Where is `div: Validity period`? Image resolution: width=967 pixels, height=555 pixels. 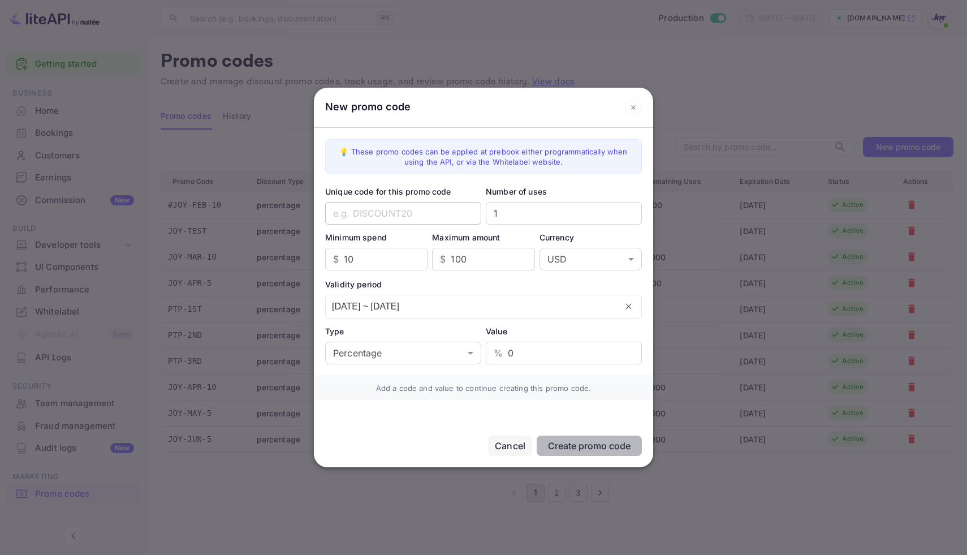
div: Validity period is located at coordinates (484, 284).